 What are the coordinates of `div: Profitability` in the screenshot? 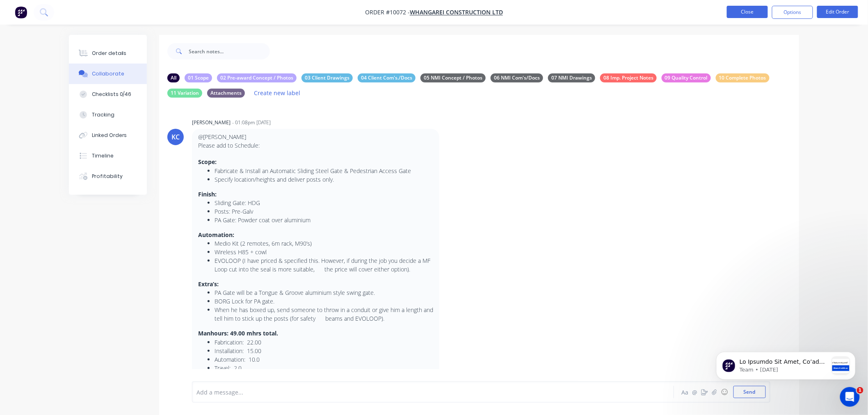 It's located at (107, 176).